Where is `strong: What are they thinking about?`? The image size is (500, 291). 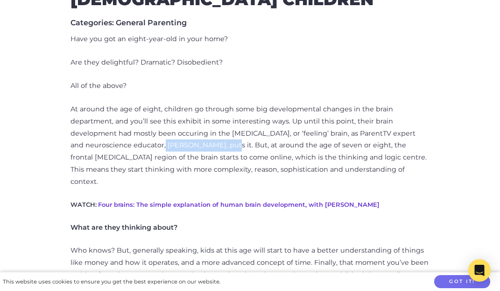
strong: What are they thinking about? is located at coordinates (124, 227).